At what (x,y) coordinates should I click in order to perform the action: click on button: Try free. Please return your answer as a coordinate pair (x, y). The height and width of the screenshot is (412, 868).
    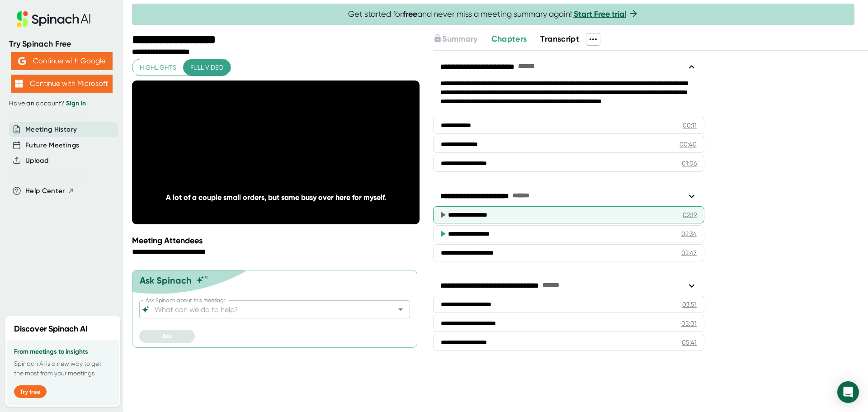
    Looking at the image, I should click on (31, 391).